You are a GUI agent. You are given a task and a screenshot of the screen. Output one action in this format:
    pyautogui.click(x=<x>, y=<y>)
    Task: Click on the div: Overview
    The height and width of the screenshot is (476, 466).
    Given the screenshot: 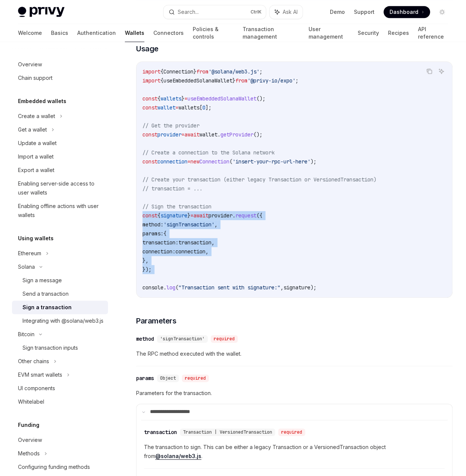 What is the action you would take?
    pyautogui.click(x=30, y=64)
    